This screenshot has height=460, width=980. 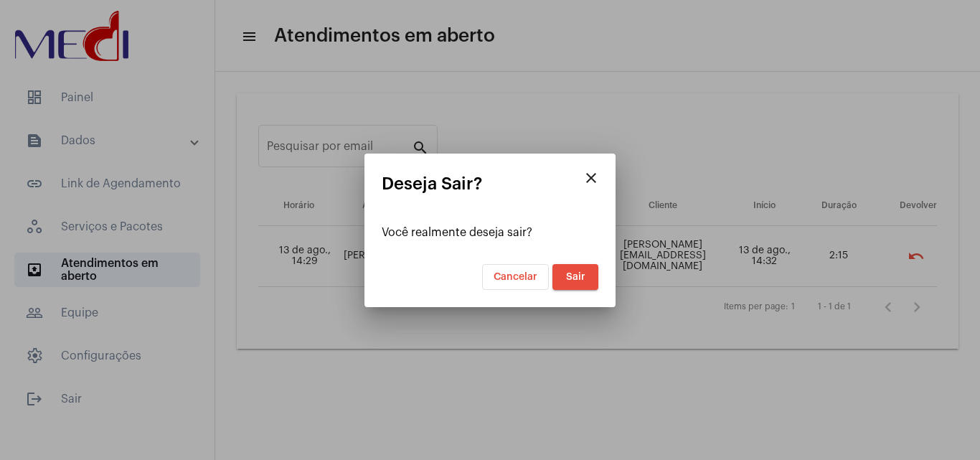 What do you see at coordinates (490, 233) in the screenshot?
I see `div: Você realmente deseja sair?` at bounding box center [490, 233].